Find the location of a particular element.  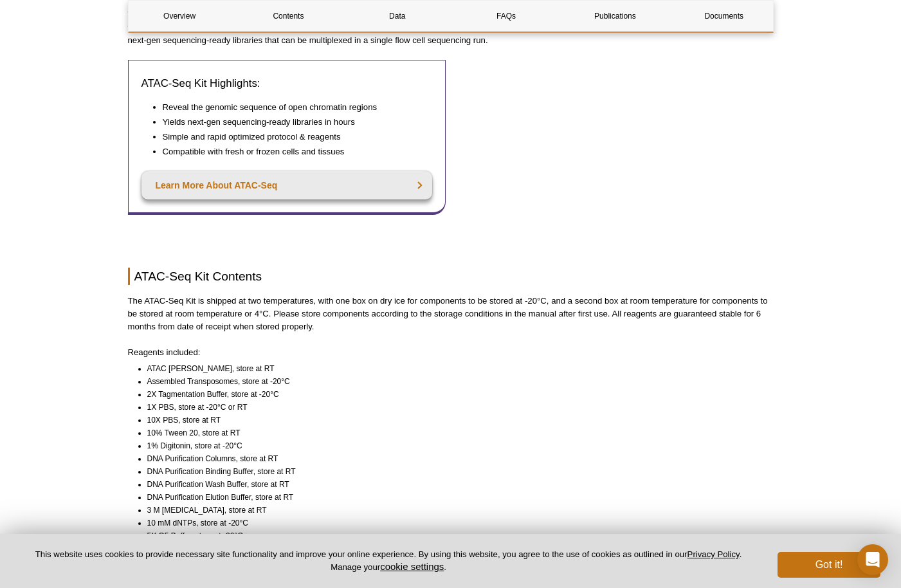

a: Documents is located at coordinates (724, 16).